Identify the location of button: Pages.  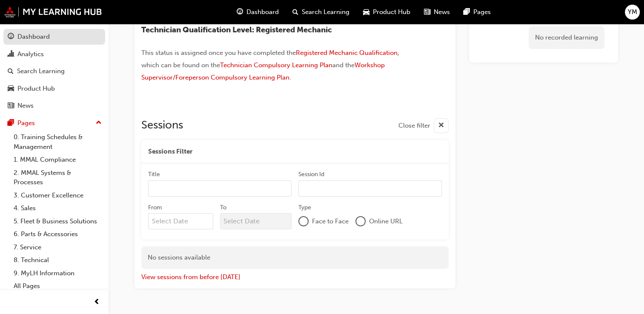
(54, 123).